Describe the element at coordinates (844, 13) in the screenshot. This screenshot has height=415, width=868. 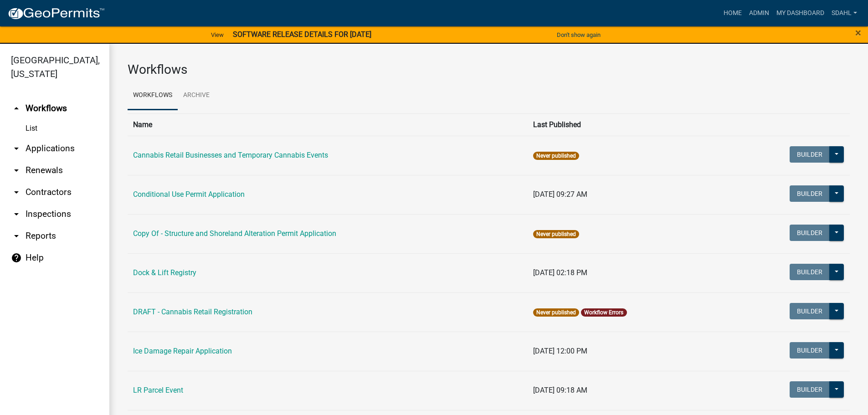
I see `a: sdahl` at that location.